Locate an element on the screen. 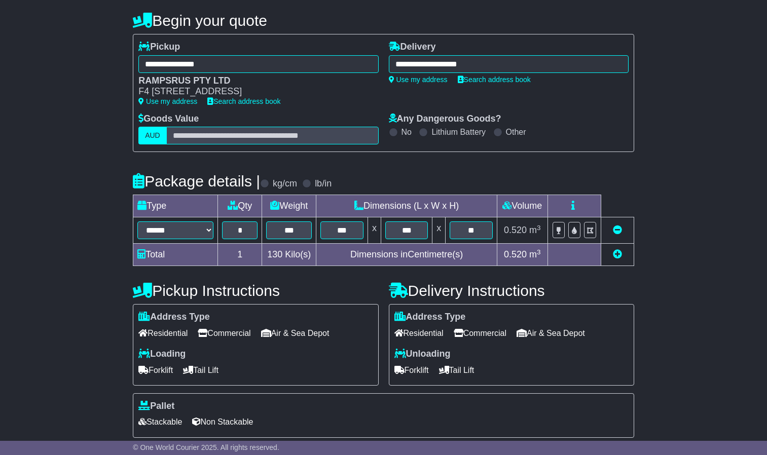 The image size is (767, 455). span: © One World Courier 2025. All rights reserved. is located at coordinates (206, 448).